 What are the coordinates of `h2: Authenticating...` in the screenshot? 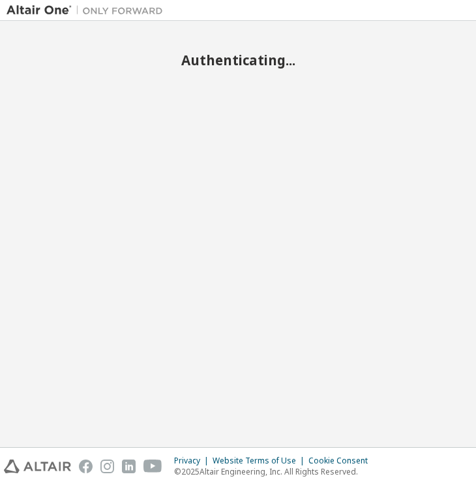 It's located at (238, 60).